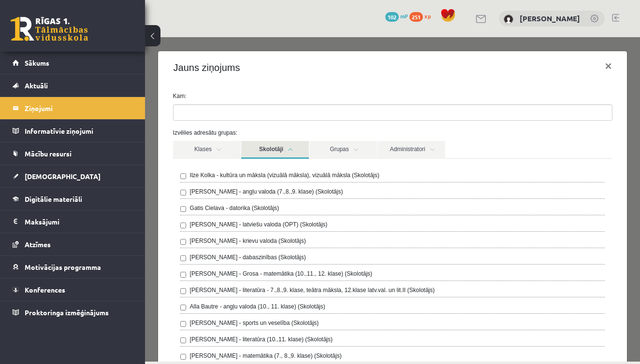 Image resolution: width=640 pixels, height=364 pixels. I want to click on label: Ilze Kolka - kultūra un māksla (vizuālā māksla), vizuālā māksla (Skolotājs), so click(140, 138).